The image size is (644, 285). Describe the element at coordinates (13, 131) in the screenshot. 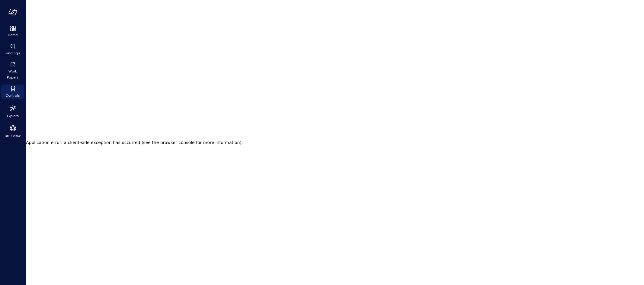

I see `div: 360 View` at that location.